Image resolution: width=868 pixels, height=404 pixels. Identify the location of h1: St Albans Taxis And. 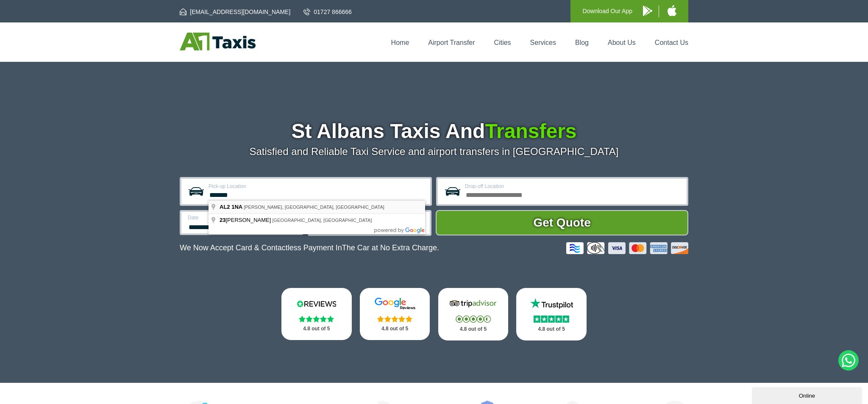
(434, 131).